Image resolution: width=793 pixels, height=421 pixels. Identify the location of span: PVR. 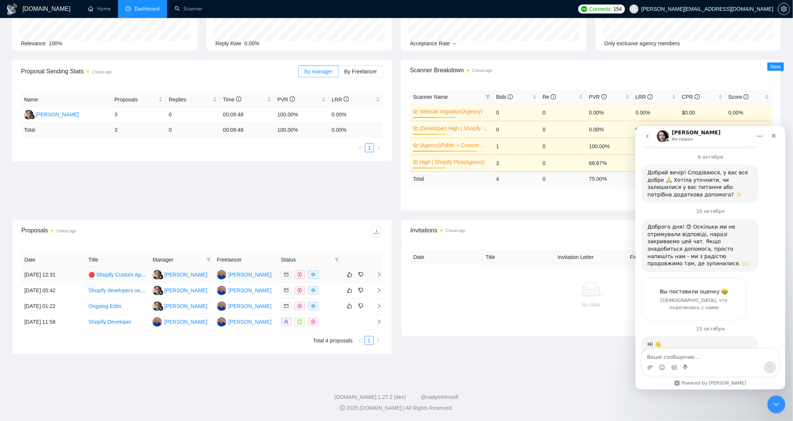
(598, 97).